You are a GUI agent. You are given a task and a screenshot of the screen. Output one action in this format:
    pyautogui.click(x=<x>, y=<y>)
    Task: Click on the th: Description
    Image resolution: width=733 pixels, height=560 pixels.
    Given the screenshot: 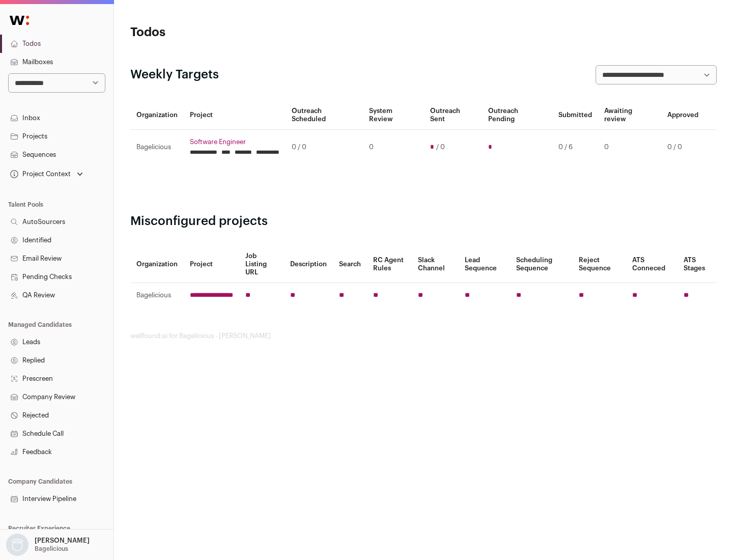 What is the action you would take?
    pyautogui.click(x=308, y=264)
    